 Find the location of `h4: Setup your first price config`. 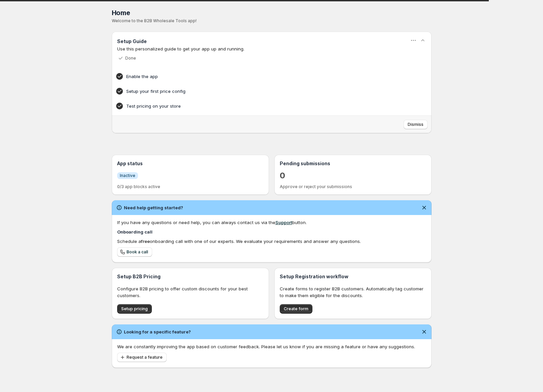

h4: Setup your first price config is located at coordinates (261, 91).